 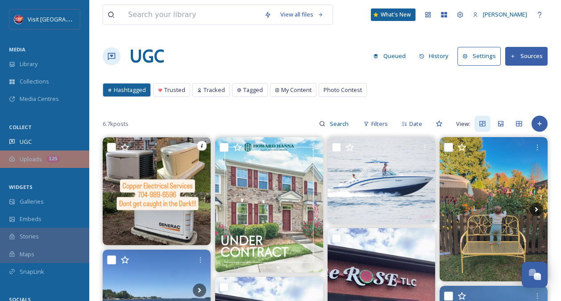 I want to click on a: What's New, so click(x=393, y=15).